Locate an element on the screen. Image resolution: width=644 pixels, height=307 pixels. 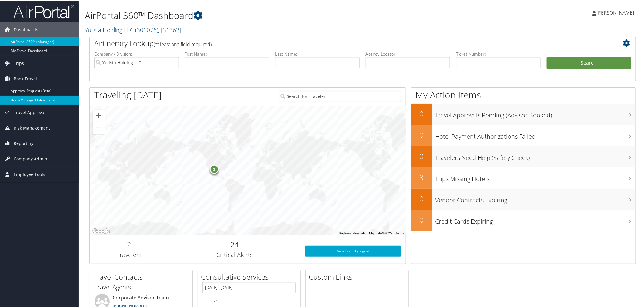
a: 0Travelers Need Help (Safety Check) is located at coordinates (524, 157).